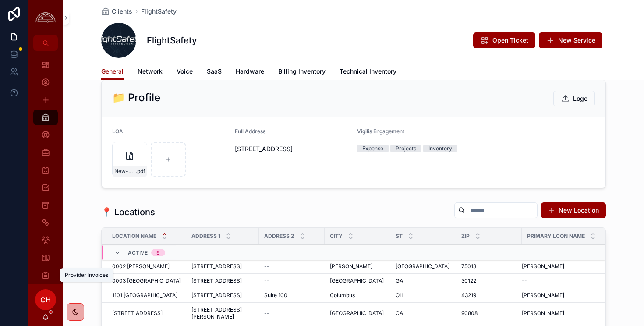 Image resolution: width=644 pixels, height=326 pixels. I want to click on span: Address 2, so click(279, 236).